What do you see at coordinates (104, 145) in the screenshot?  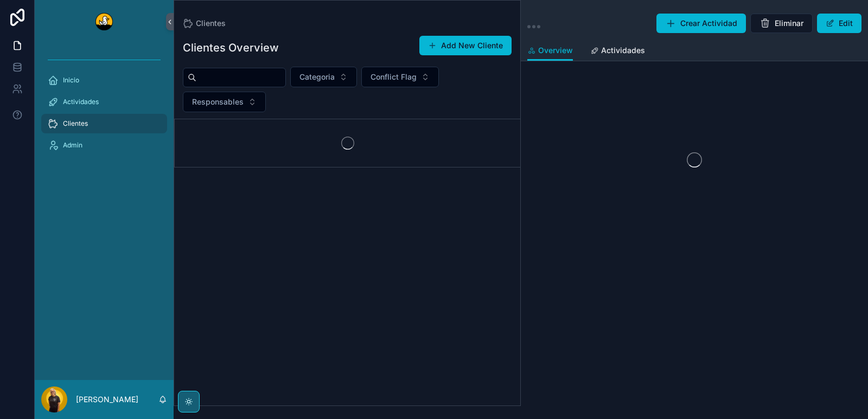 I see `a: Admin` at bounding box center [104, 145].